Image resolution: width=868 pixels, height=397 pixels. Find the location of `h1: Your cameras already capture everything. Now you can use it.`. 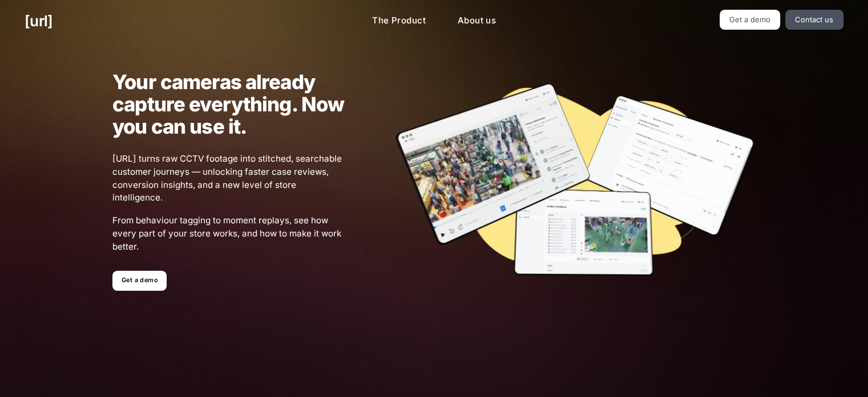

h1: Your cameras already capture everything. Now you can use it. is located at coordinates (229, 104).